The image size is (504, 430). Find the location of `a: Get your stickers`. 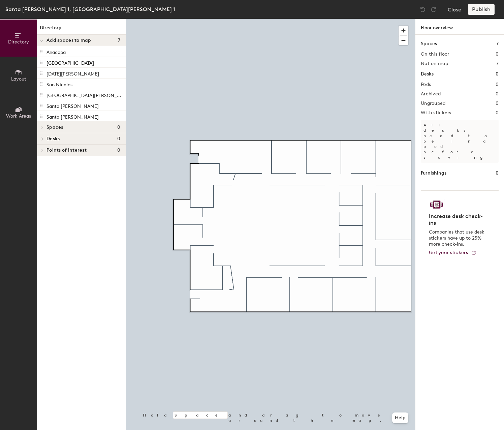

a: Get your stickers is located at coordinates (452, 253).